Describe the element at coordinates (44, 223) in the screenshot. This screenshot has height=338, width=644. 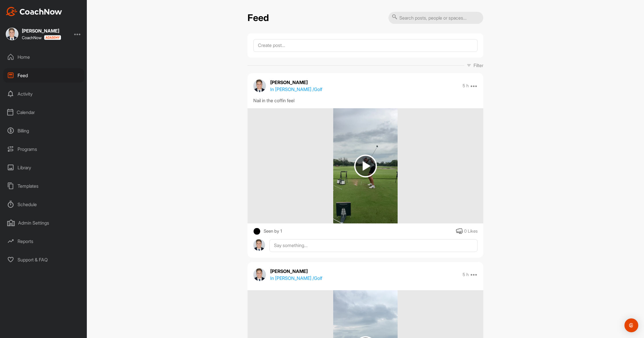
I see `div: Admin Settings` at that location.